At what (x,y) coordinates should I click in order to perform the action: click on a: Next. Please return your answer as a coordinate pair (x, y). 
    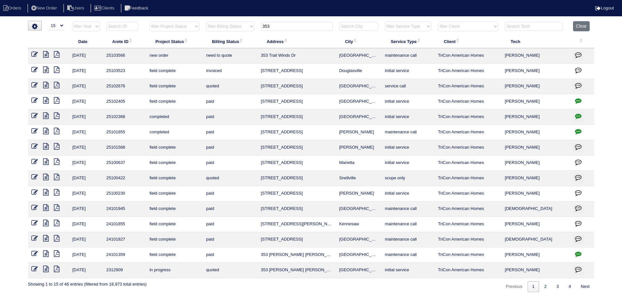
    Looking at the image, I should click on (585, 287).